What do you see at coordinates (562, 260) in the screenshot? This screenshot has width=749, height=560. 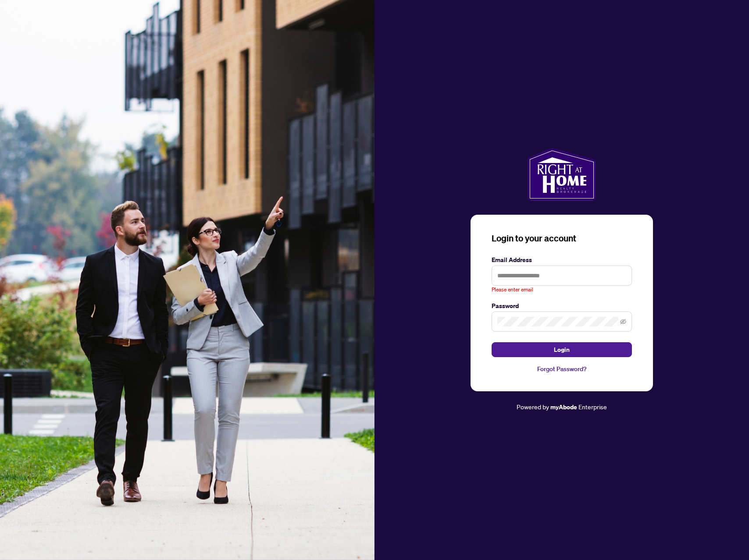 I see `label: Email Address` at bounding box center [562, 260].